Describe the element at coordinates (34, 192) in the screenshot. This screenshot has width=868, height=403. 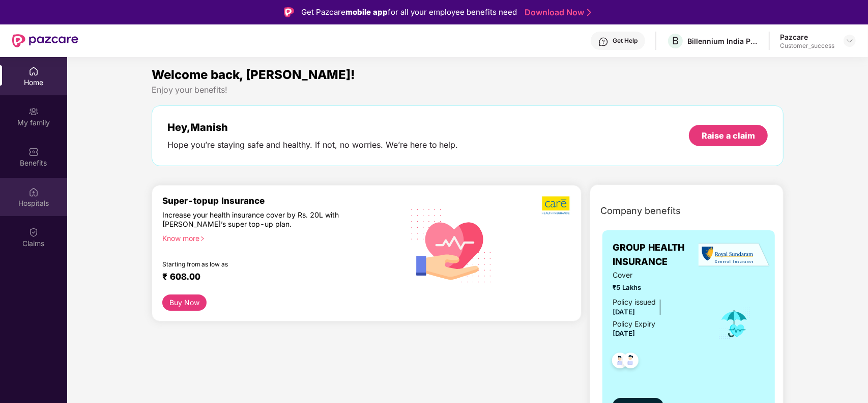
I see `img: svg+xml;base64,PHN2ZyBpZD0iSG9zcGl0YWxzIiB4bWxucz0iaHR0cDovL3d3dy53My5vcmcvMjAwMC9zdmciIHdpZHRoPS...` at that location.